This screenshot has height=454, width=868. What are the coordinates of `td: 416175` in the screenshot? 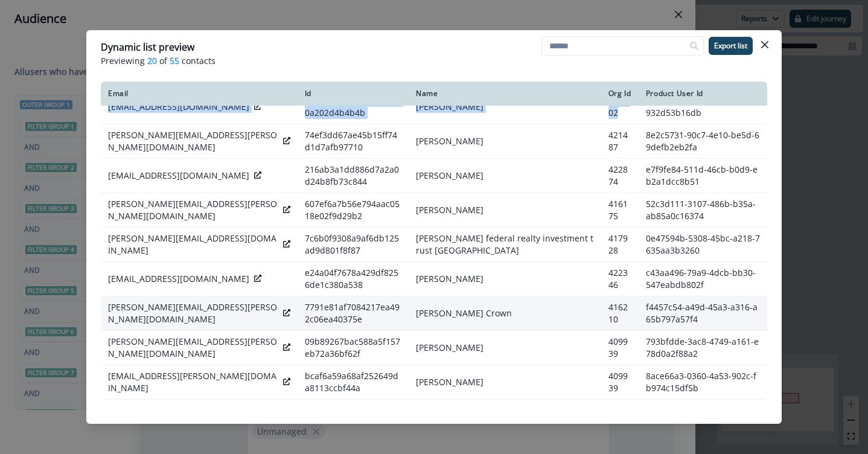 It's located at (620, 209).